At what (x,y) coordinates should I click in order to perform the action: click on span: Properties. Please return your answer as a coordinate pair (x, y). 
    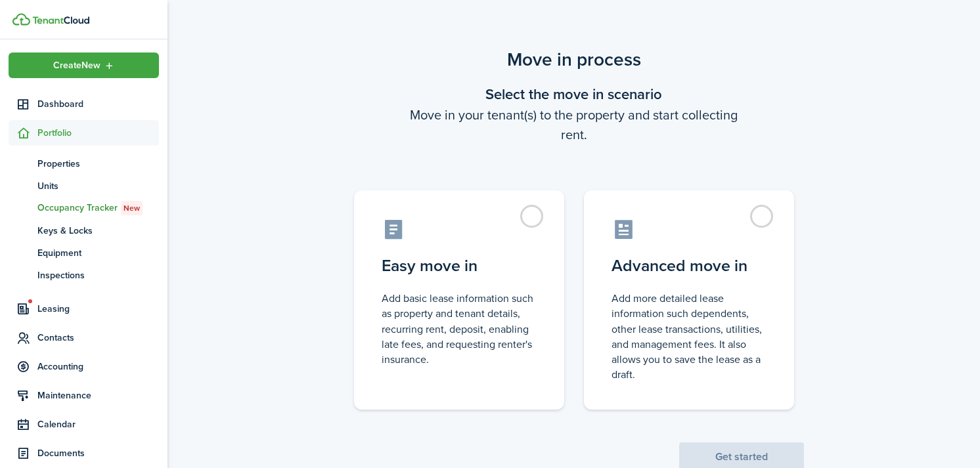
    Looking at the image, I should click on (98, 163).